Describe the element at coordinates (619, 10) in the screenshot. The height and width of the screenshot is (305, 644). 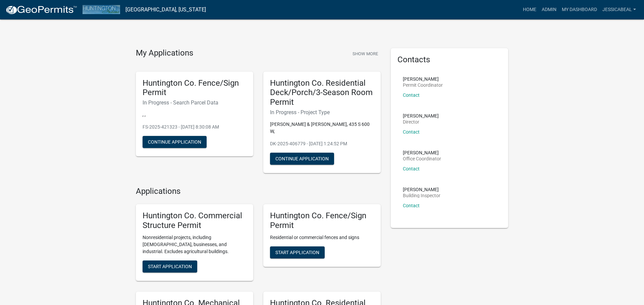
I see `a: JessicaBeal` at that location.